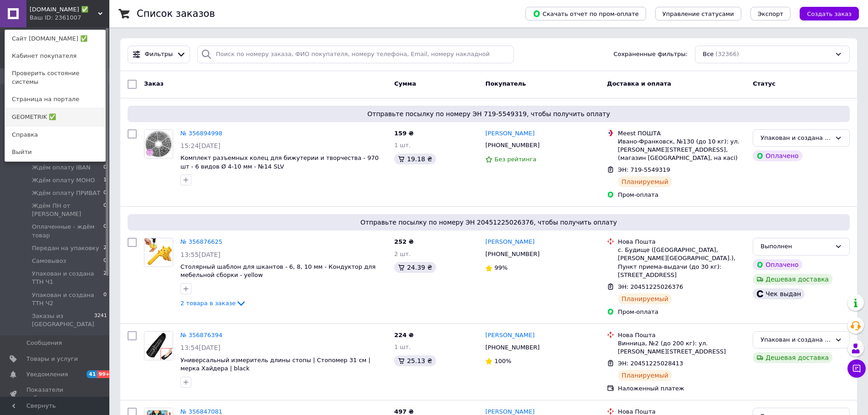 Image resolution: width=868 pixels, height=415 pixels. I want to click on a: Справка, so click(55, 135).